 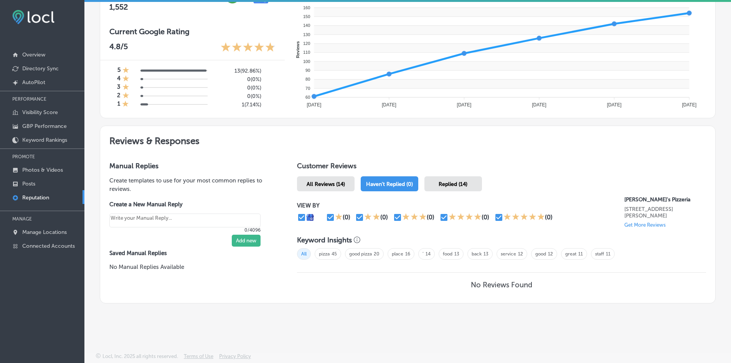 I want to click on h4: 2, so click(x=119, y=96).